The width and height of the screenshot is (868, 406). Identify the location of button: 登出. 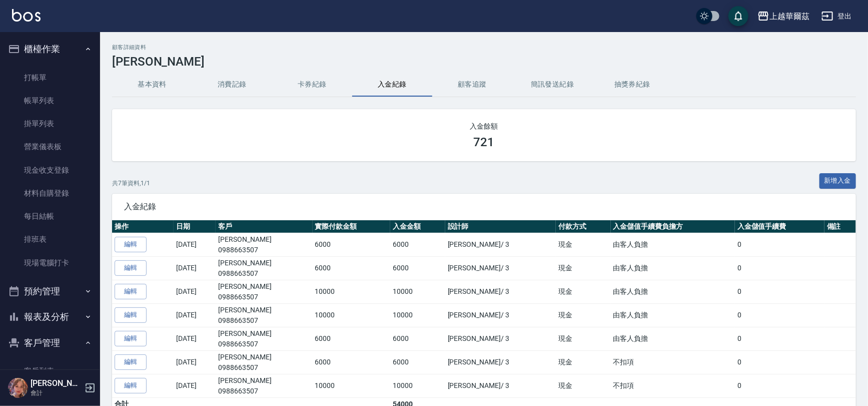
(837, 16).